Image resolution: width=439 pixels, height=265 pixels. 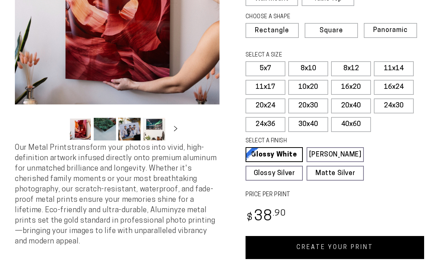 I want to click on label: 10x20, so click(x=308, y=88).